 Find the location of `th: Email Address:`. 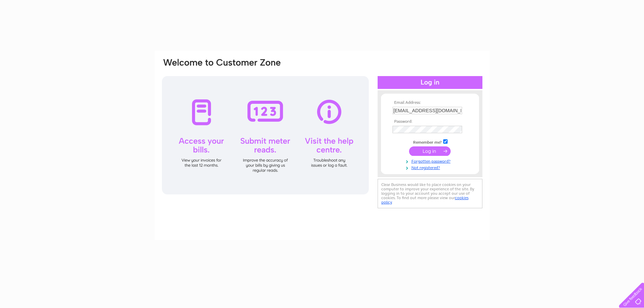

th: Email Address: is located at coordinates (430, 103).